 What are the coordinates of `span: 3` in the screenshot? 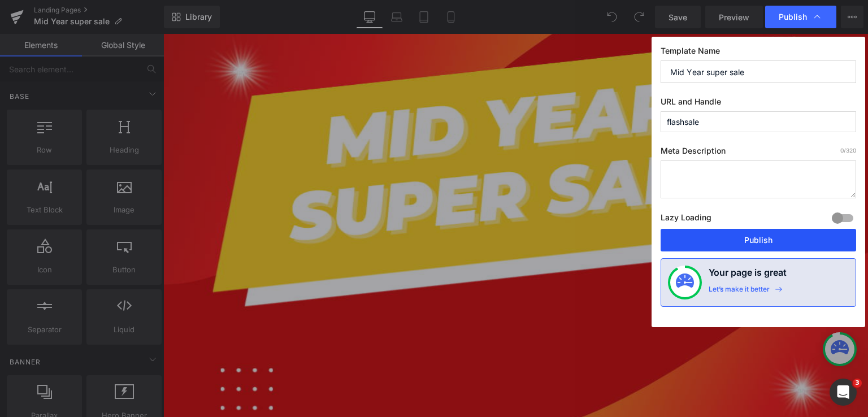 It's located at (857, 383).